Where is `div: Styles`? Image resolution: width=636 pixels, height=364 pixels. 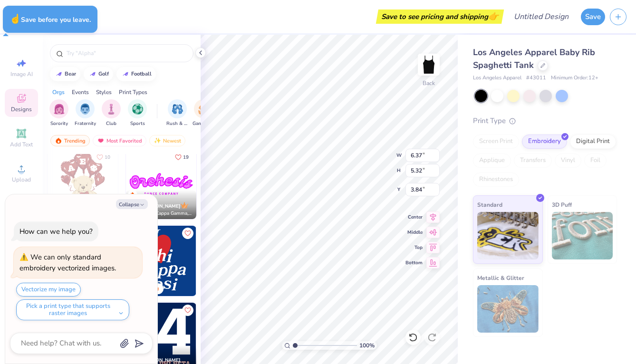
div: Styles is located at coordinates (104, 92).